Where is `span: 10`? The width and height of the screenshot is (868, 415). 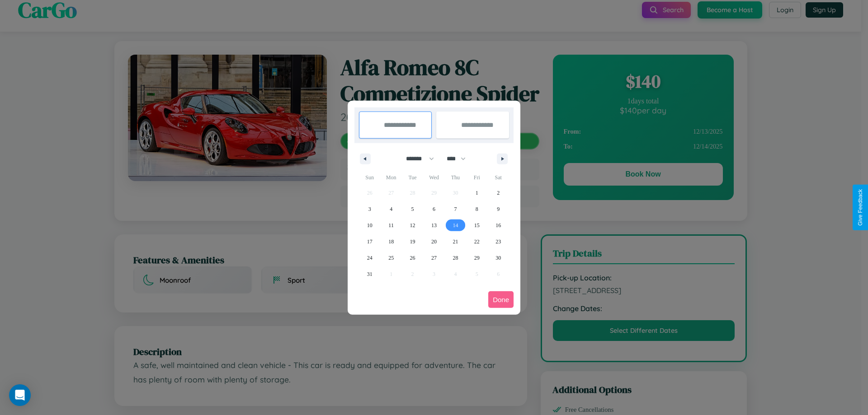 span: 10 is located at coordinates (369, 225).